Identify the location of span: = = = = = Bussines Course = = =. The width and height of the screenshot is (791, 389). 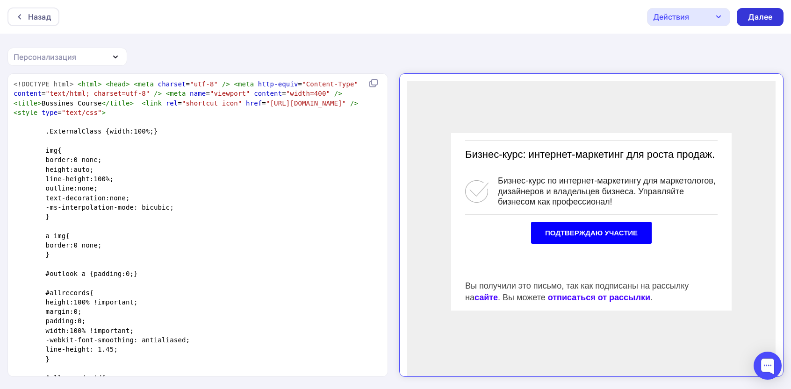
(188, 98).